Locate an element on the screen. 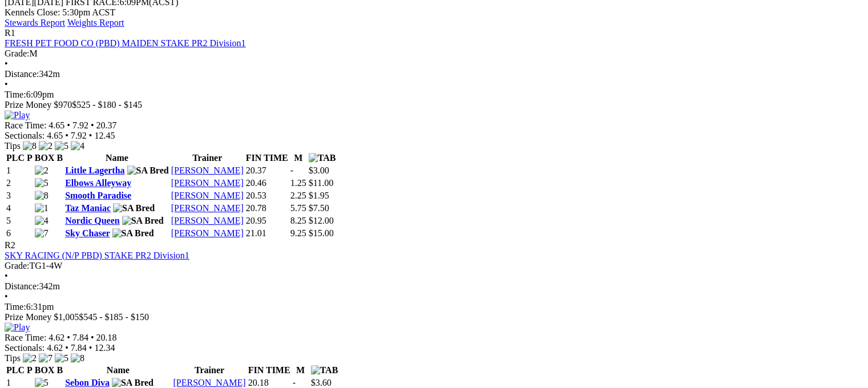  td: 5 is located at coordinates (20, 221).